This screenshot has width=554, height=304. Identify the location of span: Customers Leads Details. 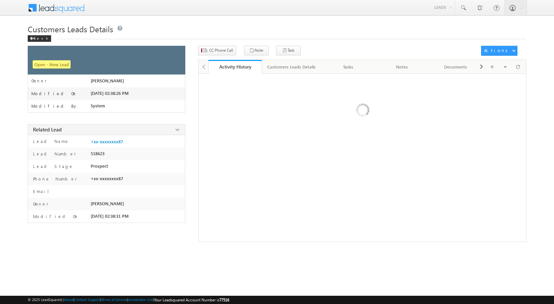
(70, 29).